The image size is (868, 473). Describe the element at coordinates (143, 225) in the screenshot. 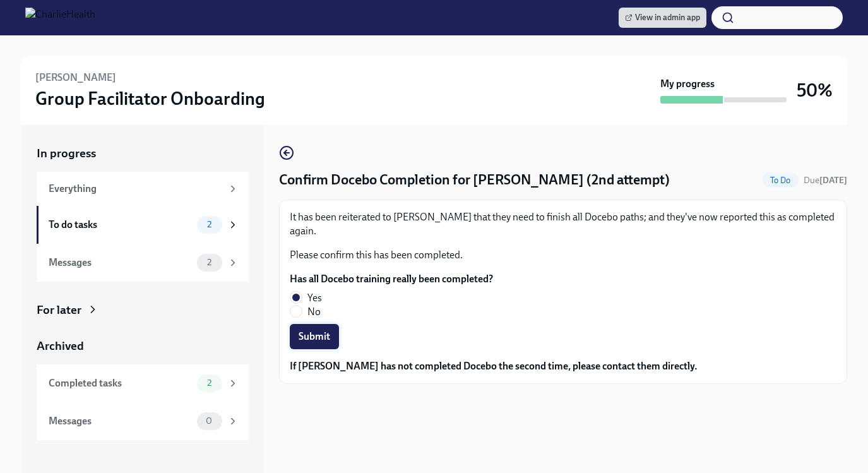

I see `a: To do tasks2` at that location.